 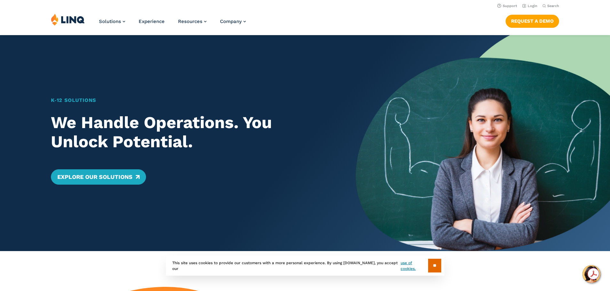 I want to click on span: Resources, so click(x=190, y=21).